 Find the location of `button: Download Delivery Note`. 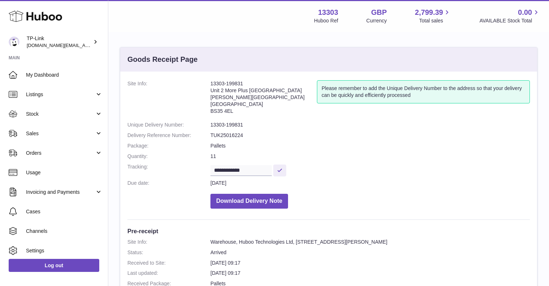

button: Download Delivery Note is located at coordinates (249, 201).